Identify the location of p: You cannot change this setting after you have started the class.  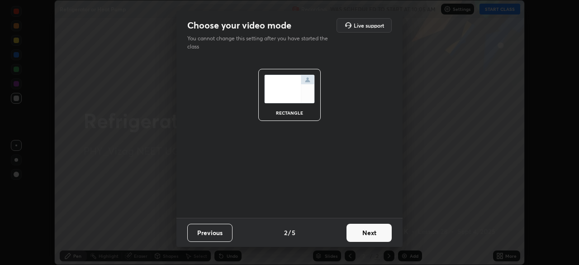
(261, 43).